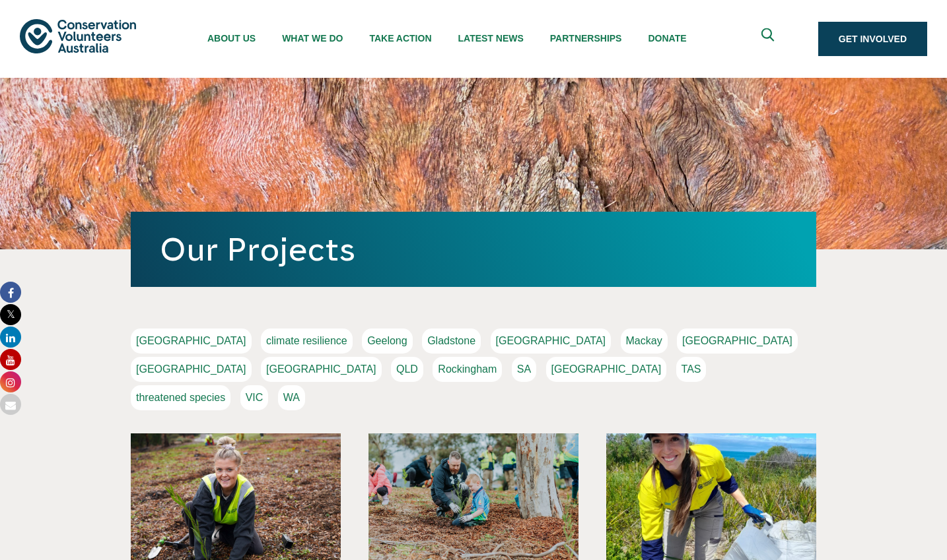 The height and width of the screenshot is (560, 947). What do you see at coordinates (78, 36) in the screenshot?
I see `img: logo.svg` at bounding box center [78, 36].